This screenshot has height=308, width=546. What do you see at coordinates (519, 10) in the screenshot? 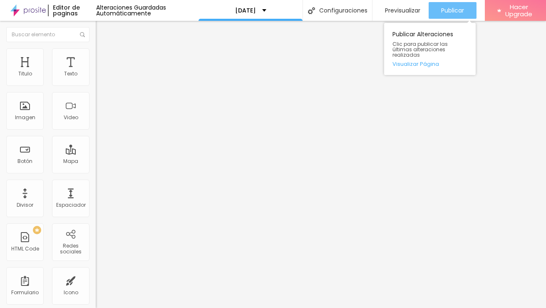
I see `span: Hacer Upgrade` at bounding box center [519, 10].